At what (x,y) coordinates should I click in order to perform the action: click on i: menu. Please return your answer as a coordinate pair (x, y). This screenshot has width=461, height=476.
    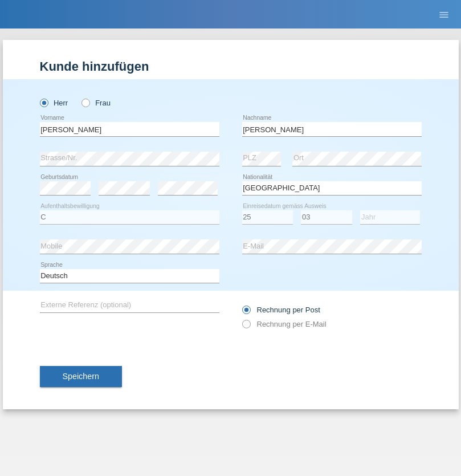
    Looking at the image, I should click on (444, 15).